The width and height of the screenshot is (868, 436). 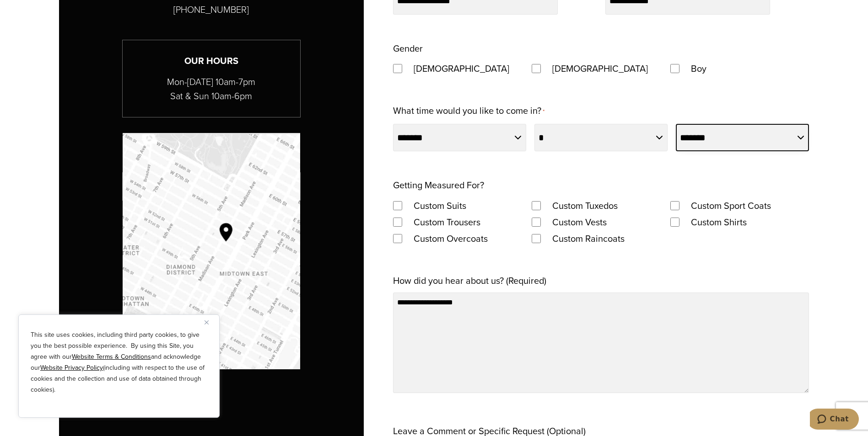 I want to click on label: Custom Vests, so click(x=580, y=222).